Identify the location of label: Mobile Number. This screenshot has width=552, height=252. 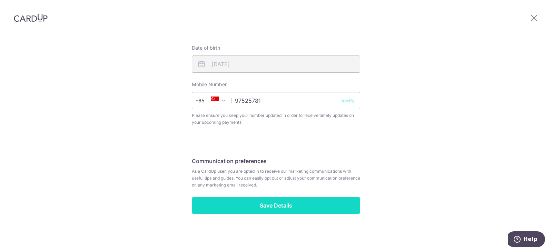
(209, 84).